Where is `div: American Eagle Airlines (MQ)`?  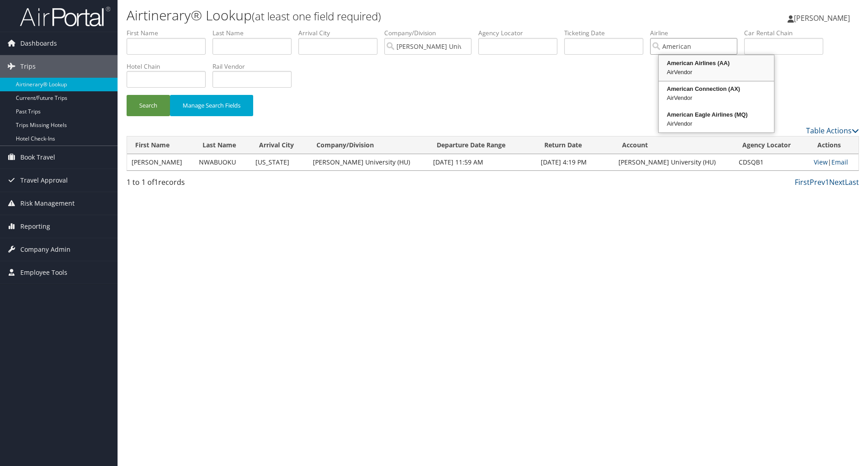
div: American Eagle Airlines (MQ) is located at coordinates (716, 115).